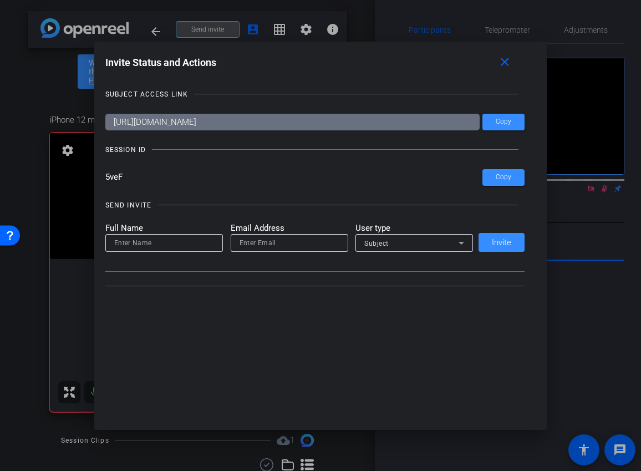  What do you see at coordinates (146, 94) in the screenshot?
I see `div: SUBJECT ACCESS LINK` at bounding box center [146, 94].